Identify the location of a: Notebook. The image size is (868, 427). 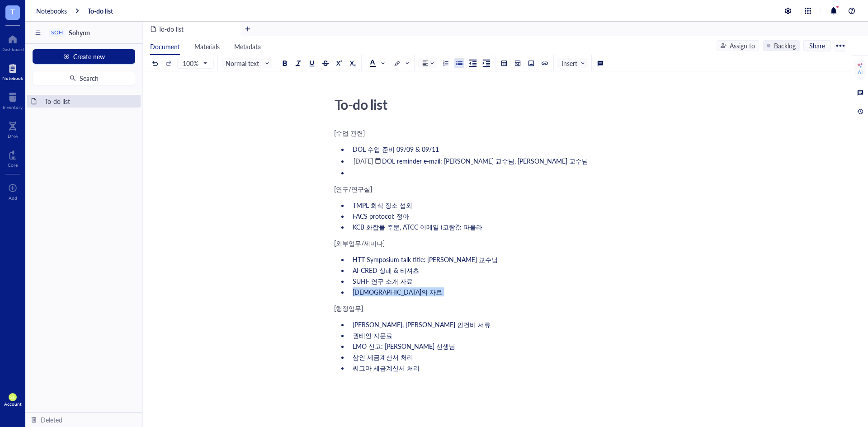
(13, 71).